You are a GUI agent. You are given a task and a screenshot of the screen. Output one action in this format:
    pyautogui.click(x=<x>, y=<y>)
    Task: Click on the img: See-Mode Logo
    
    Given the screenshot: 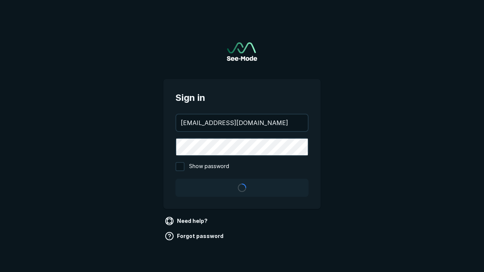 What is the action you would take?
    pyautogui.click(x=242, y=51)
    